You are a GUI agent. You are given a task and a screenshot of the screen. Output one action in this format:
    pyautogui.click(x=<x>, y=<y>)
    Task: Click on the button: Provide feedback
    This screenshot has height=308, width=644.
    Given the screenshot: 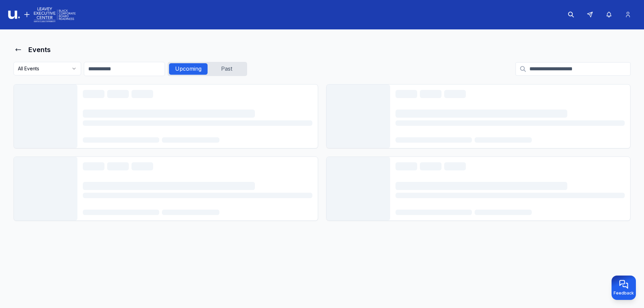 What is the action you would take?
    pyautogui.click(x=624, y=288)
    